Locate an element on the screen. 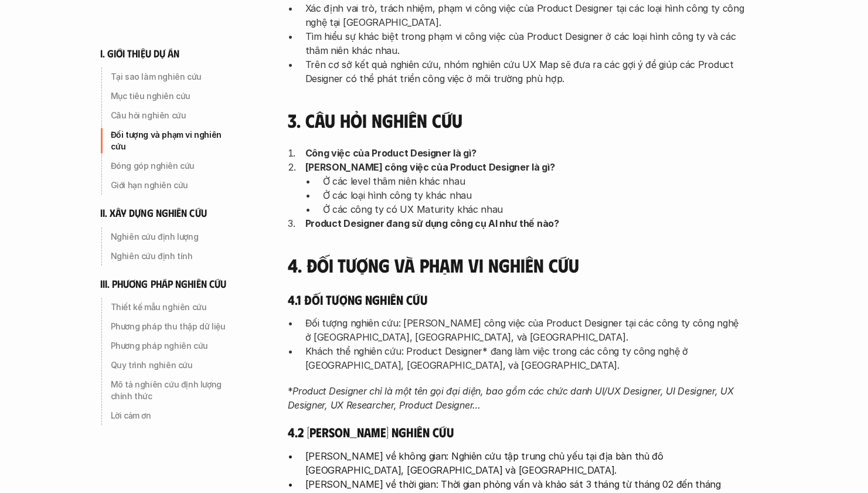 This screenshot has height=493, width=868. p: Xác định vai trò, trách nhiệm, phạm vi công việc của Product Designer tại các loại hình công ty c... is located at coordinates (525, 15).